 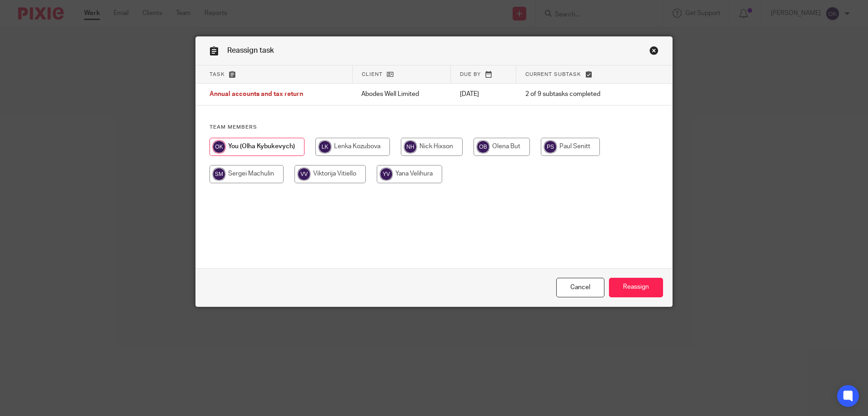 I want to click on span: Task, so click(x=217, y=74).